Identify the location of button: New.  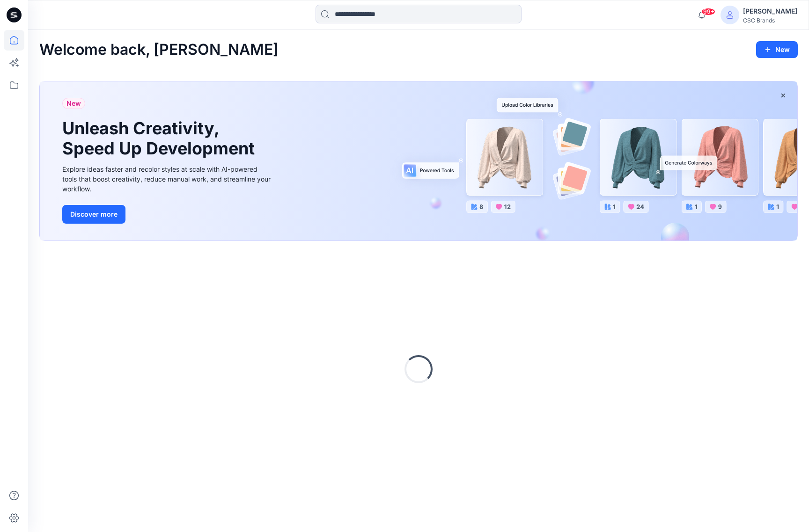
(777, 49).